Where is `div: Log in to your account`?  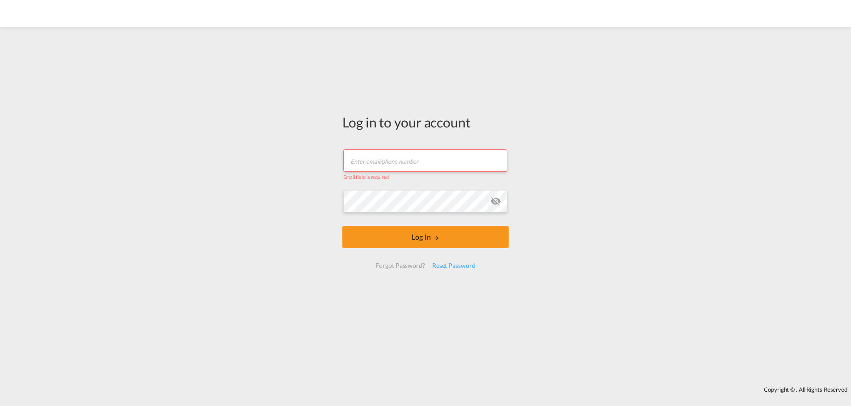
div: Log in to your account is located at coordinates (426, 122).